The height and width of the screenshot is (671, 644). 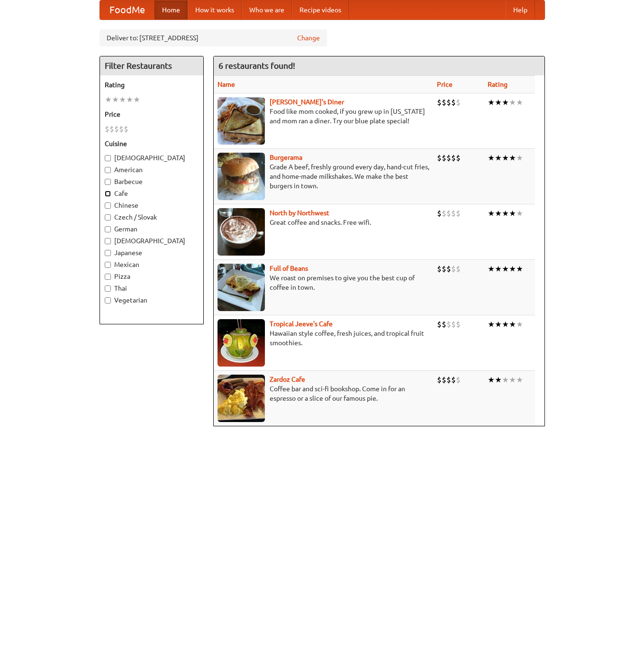 I want to click on label: Pizza, so click(x=152, y=277).